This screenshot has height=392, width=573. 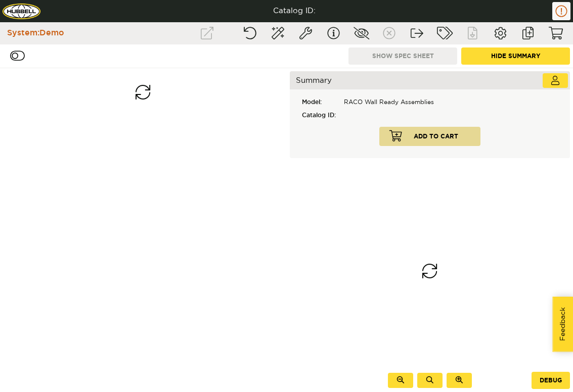 What do you see at coordinates (33, 33) in the screenshot?
I see `div: System: Demo` at bounding box center [33, 33].